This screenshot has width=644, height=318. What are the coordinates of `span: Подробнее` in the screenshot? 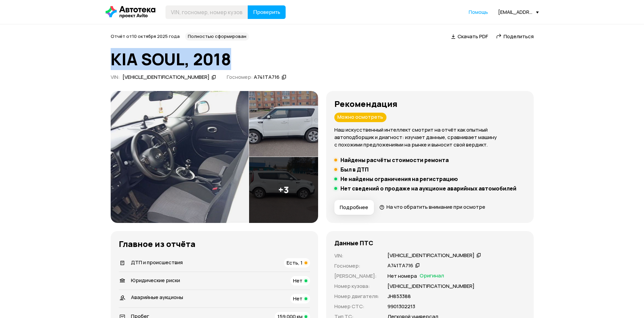 It's located at (354, 208).